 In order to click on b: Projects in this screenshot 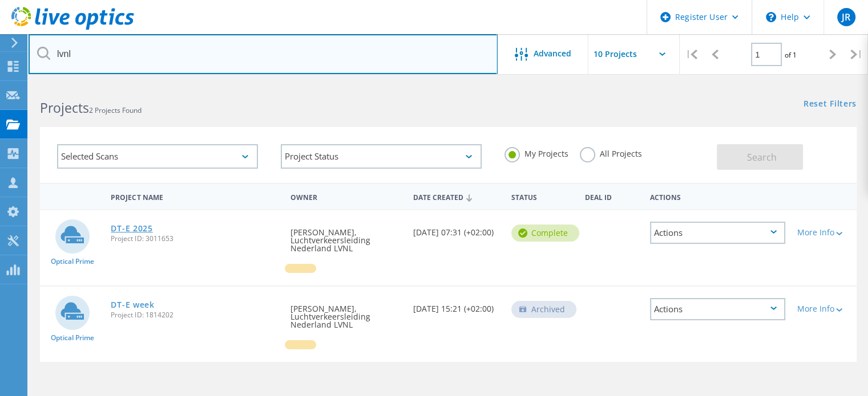, I will do `click(64, 108)`.